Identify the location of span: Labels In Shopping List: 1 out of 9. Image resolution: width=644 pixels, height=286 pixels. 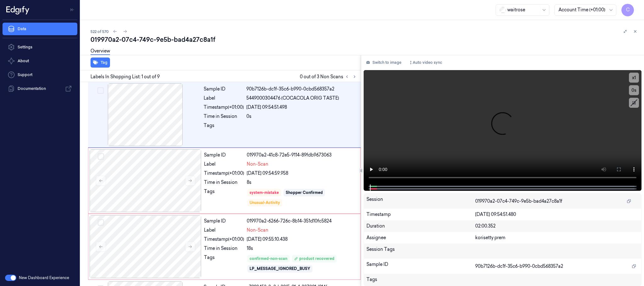
(125, 76).